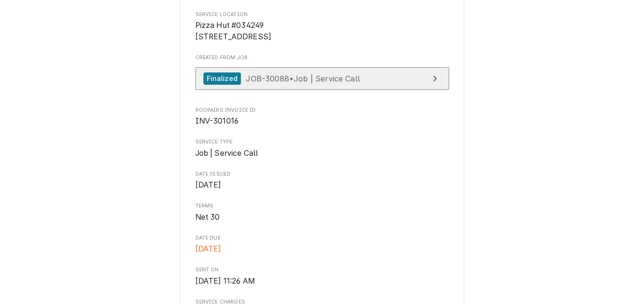  Describe the element at coordinates (322, 276) in the screenshot. I see `div: Sent On` at that location.